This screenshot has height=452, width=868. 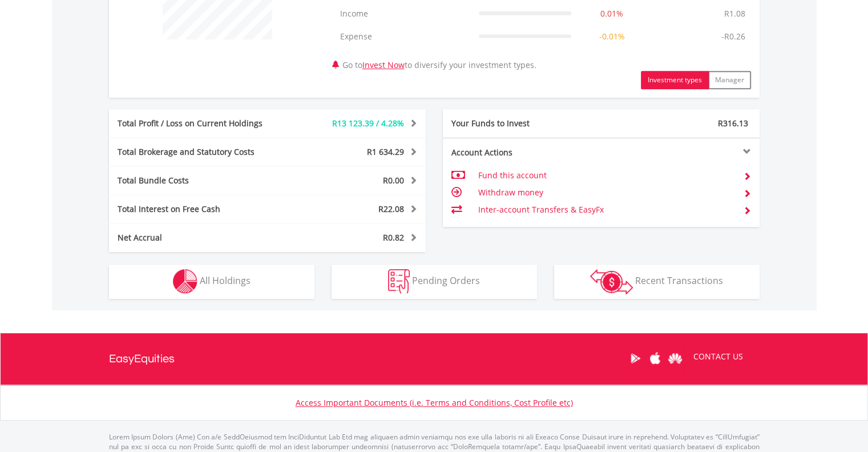 What do you see at coordinates (611, 281) in the screenshot?
I see `img: transactions-zar-wht.png` at bounding box center [611, 281].